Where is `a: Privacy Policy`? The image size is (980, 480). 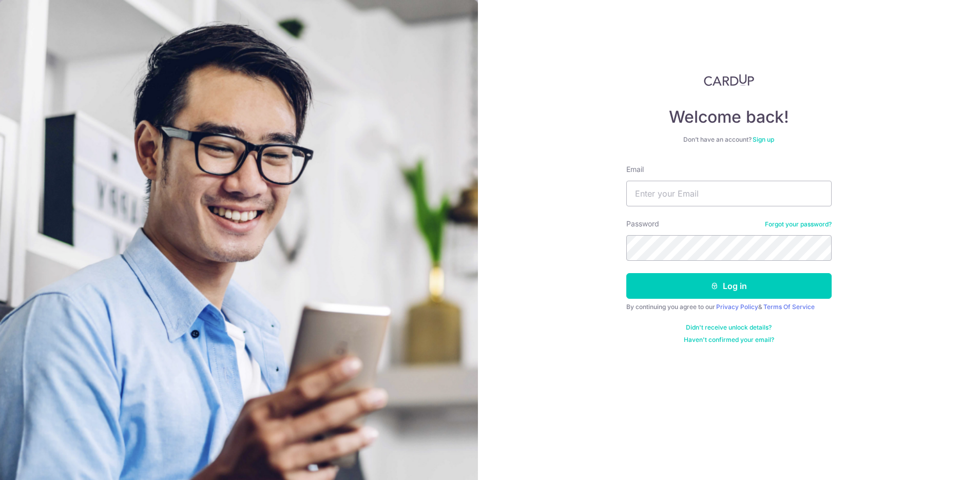
a: Privacy Policy is located at coordinates (738, 307).